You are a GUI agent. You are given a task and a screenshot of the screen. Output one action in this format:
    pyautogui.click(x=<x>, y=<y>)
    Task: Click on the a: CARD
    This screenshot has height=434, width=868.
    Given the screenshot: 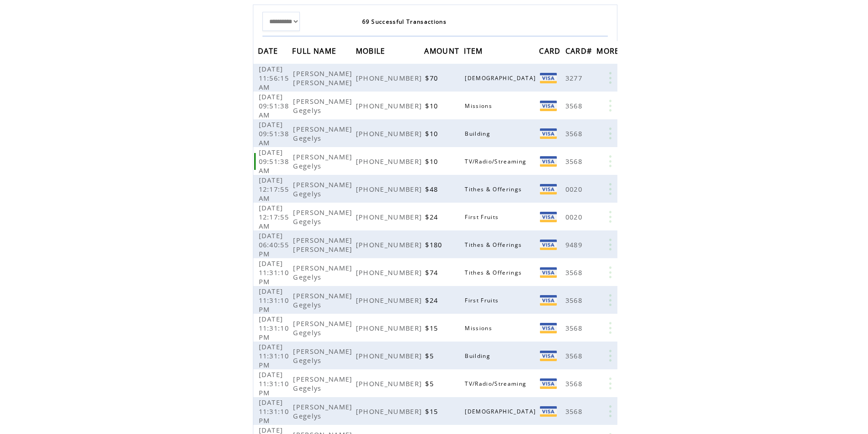 What is the action you would take?
    pyautogui.click(x=551, y=50)
    